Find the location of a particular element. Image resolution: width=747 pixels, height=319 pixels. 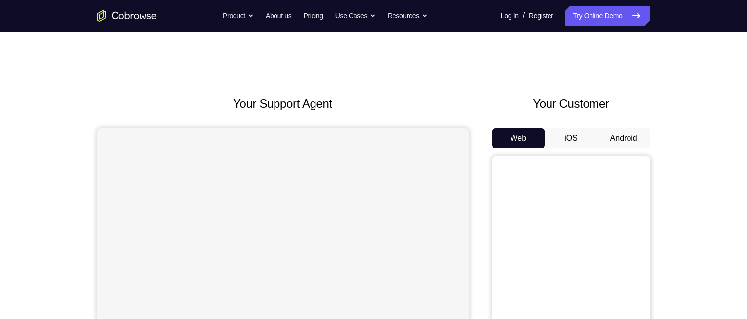

h2: Your Customer is located at coordinates (572, 104).